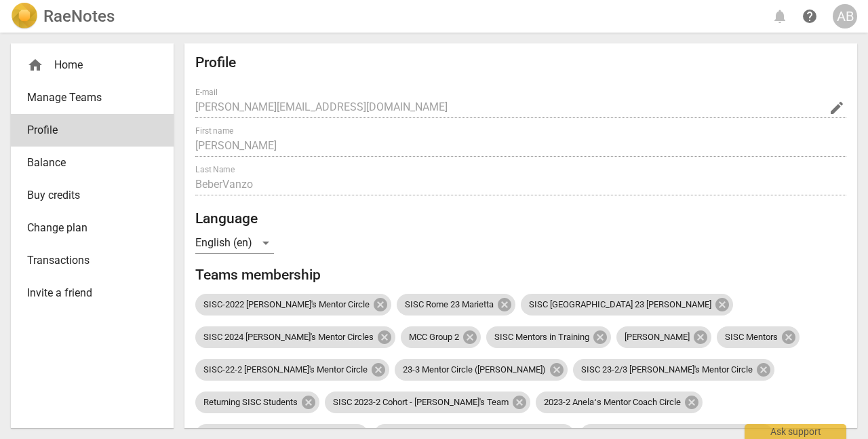 This screenshot has height=439, width=868. Describe the element at coordinates (837, 108) in the screenshot. I see `span: edit` at that location.